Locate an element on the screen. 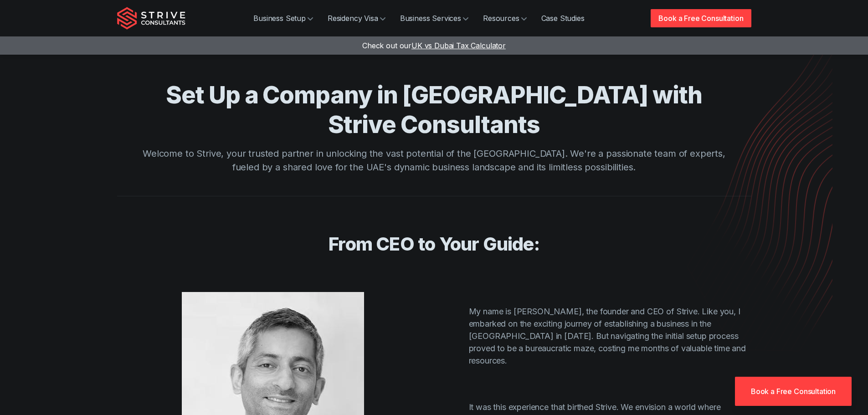  a: Strive Consultants is located at coordinates (151, 18).